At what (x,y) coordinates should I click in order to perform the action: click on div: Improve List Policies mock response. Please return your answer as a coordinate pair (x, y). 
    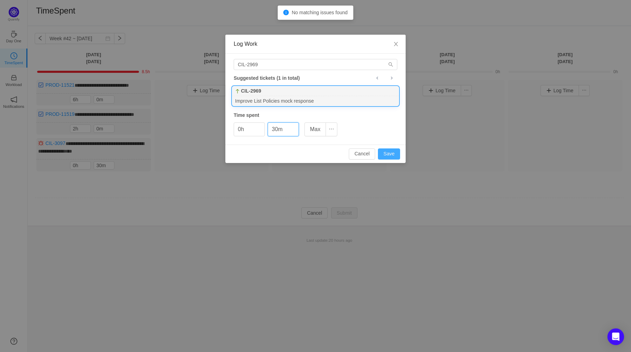
    Looking at the image, I should click on (316, 101).